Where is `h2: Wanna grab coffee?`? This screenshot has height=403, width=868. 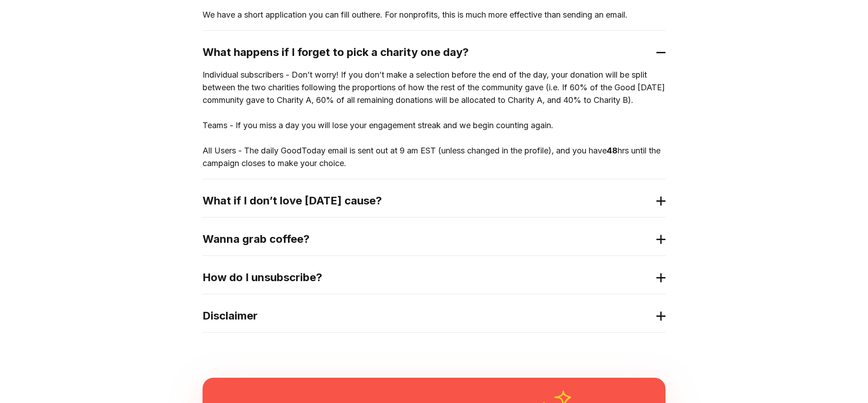
h2: Wanna grab coffee? is located at coordinates (427, 239).